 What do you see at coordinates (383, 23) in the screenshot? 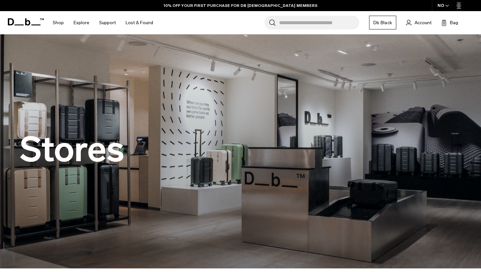
I see `a: Db Black` at bounding box center [383, 23].